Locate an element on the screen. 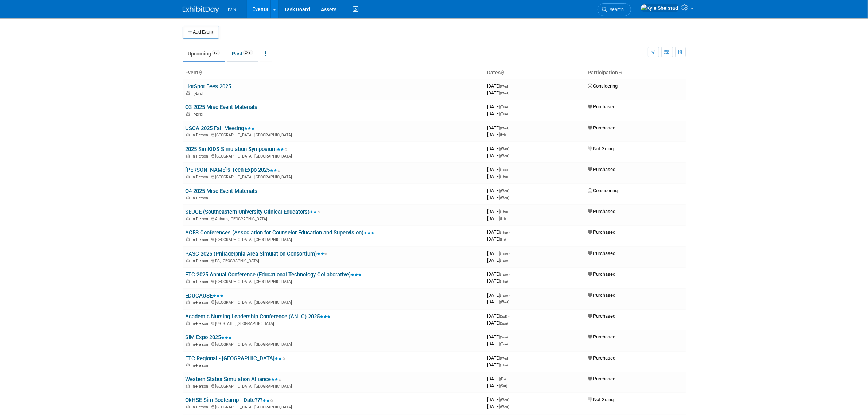  img: Hybrid Event is located at coordinates (188, 113).